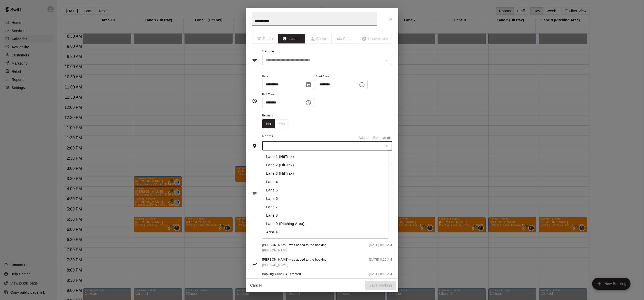 The width and height of the screenshot is (644, 300). Describe the element at coordinates (255, 194) in the screenshot. I see `svg: Notes` at that location.